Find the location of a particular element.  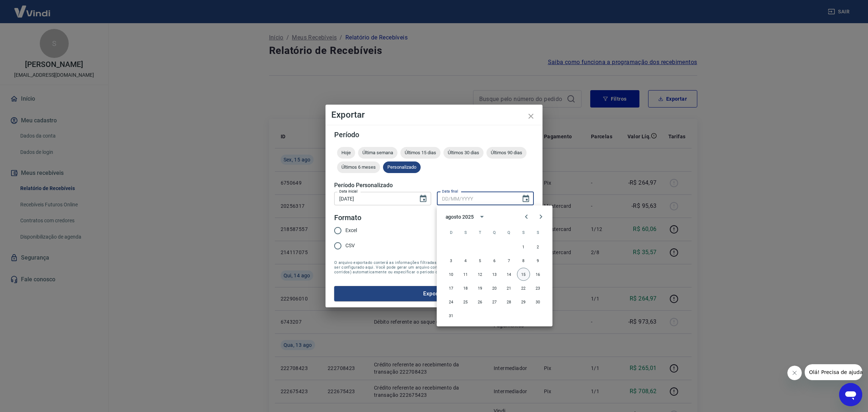

button: Choose date, selected date is 13 de ago de 2025 is located at coordinates (423, 199).